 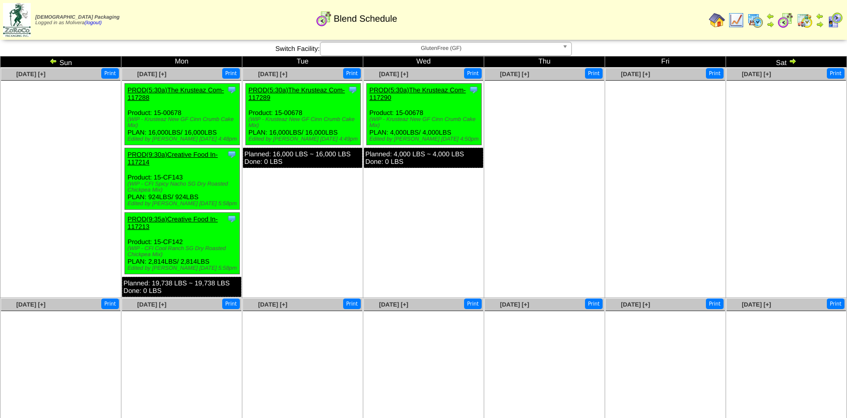 What do you see at coordinates (424, 62) in the screenshot?
I see `td: Wed` at bounding box center [424, 62].